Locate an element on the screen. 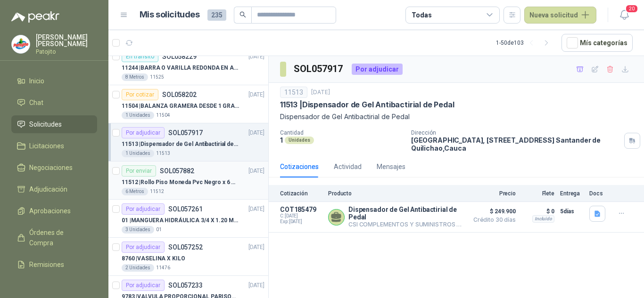 The height and width of the screenshot is (298, 644). span: Crédito 30 días is located at coordinates (492, 220).